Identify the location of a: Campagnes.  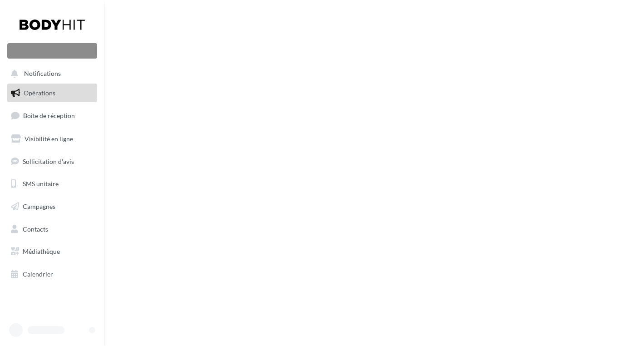
(52, 207).